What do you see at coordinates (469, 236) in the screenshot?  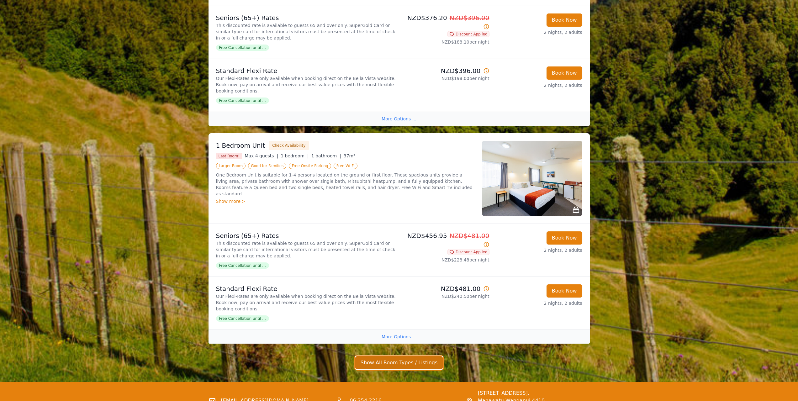 I see `span: NZD$481.00` at bounding box center [469, 236].